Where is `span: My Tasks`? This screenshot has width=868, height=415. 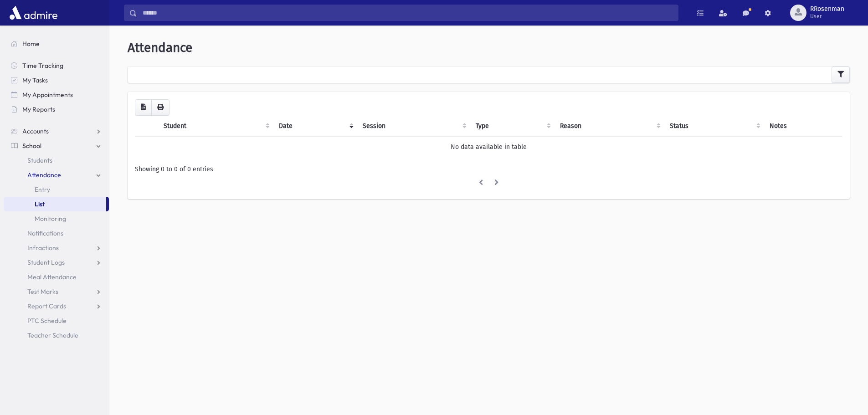 span: My Tasks is located at coordinates (35, 80).